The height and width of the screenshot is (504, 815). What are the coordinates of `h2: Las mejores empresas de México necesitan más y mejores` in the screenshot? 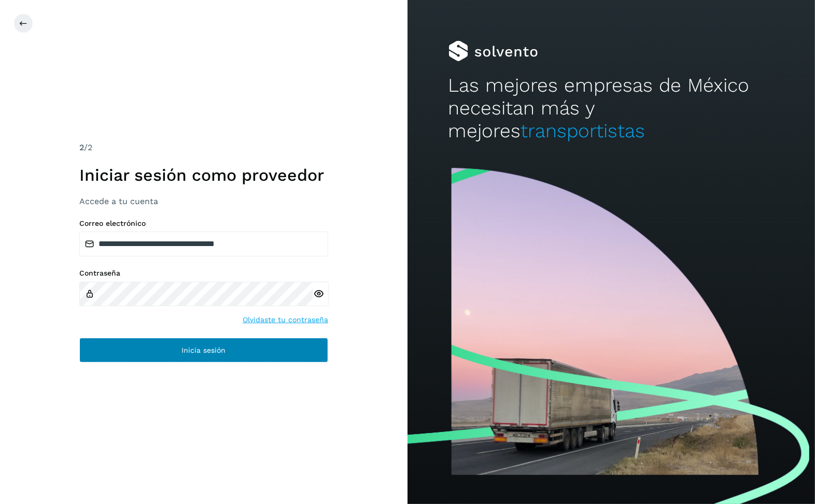 It's located at (611, 108).